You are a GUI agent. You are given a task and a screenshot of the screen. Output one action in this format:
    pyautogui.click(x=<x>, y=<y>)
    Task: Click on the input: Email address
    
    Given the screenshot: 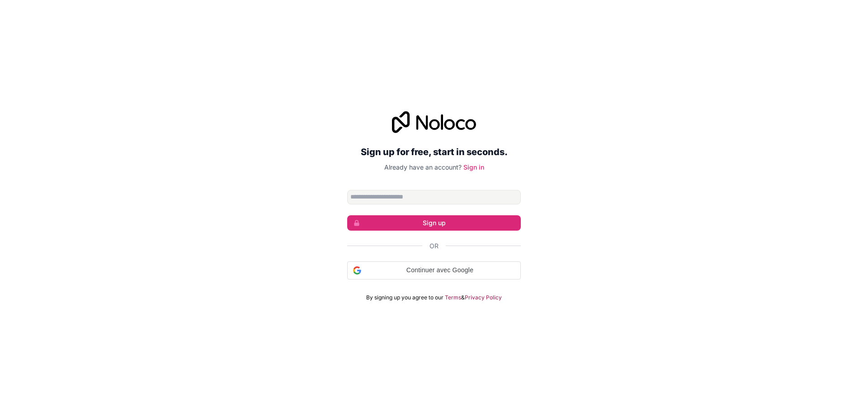 What is the action you would take?
    pyautogui.click(x=434, y=198)
    